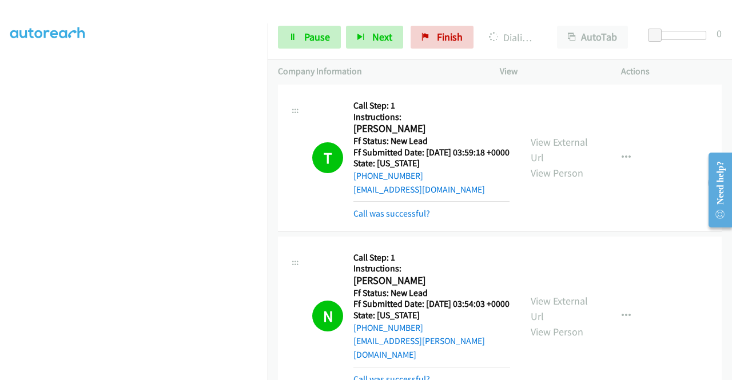 This screenshot has width=732, height=380. What do you see at coordinates (328, 316) in the screenshot?
I see `h1: N` at bounding box center [328, 316].